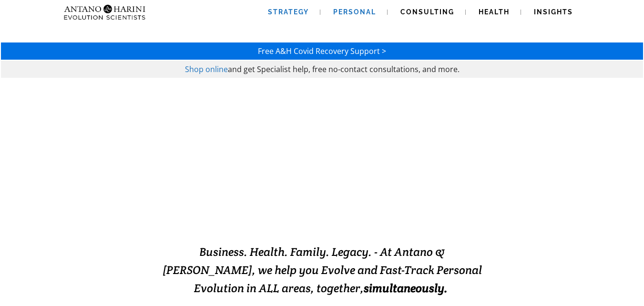 Image resolution: width=644 pixels, height=306 pixels. What do you see at coordinates (494, 12) in the screenshot?
I see `span: Health` at bounding box center [494, 12].